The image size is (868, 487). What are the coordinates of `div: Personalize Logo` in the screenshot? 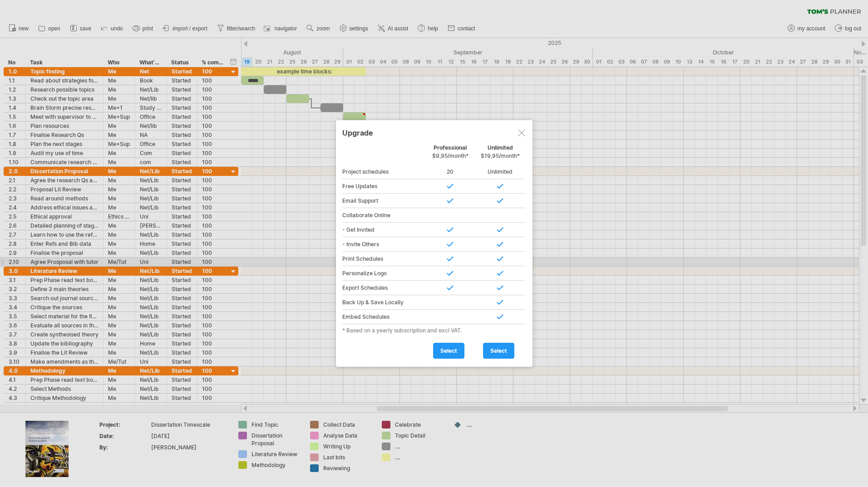 It's located at (383, 273).